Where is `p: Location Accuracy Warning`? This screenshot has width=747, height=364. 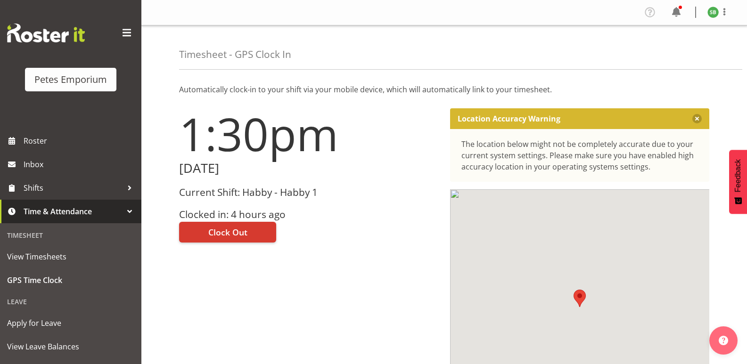
p: Location Accuracy Warning is located at coordinates (509, 119).